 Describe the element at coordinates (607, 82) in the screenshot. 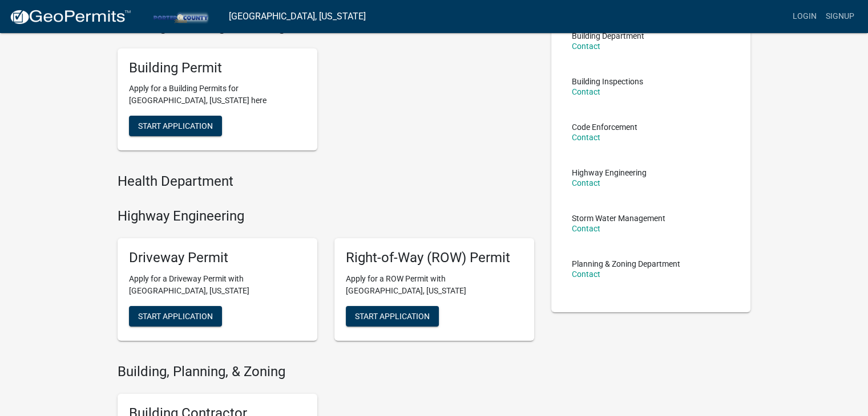

I see `p: Building Inspections` at that location.